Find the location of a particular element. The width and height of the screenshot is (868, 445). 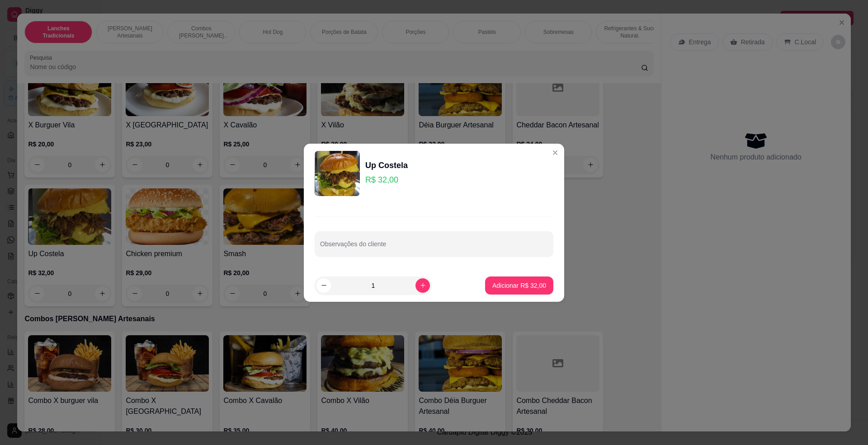

input: Observações do cliente is located at coordinates (434, 247).